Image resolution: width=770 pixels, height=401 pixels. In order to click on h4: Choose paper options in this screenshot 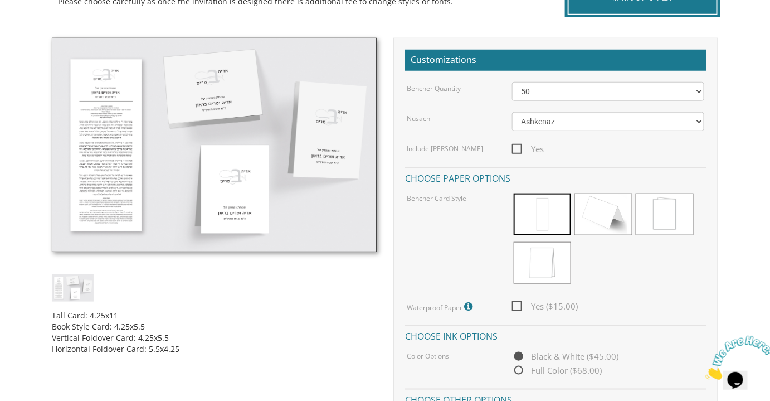, I will do `click(556, 177)`.